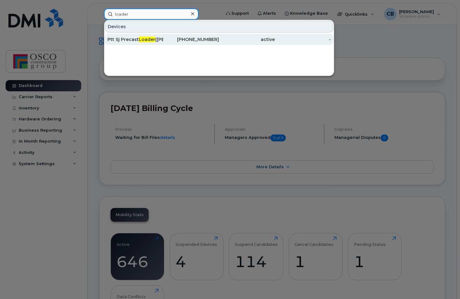  What do you see at coordinates (147, 39) in the screenshot?
I see `span: Loader` at bounding box center [147, 39].